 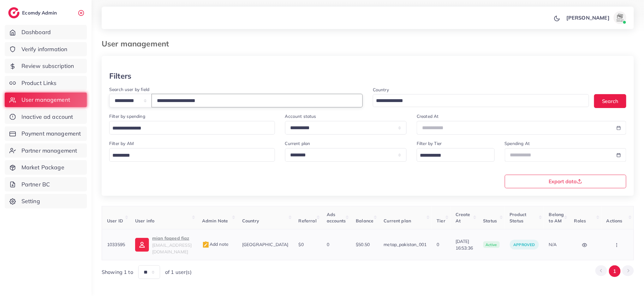 I want to click on ul: Pagination, so click(x=615, y=271).